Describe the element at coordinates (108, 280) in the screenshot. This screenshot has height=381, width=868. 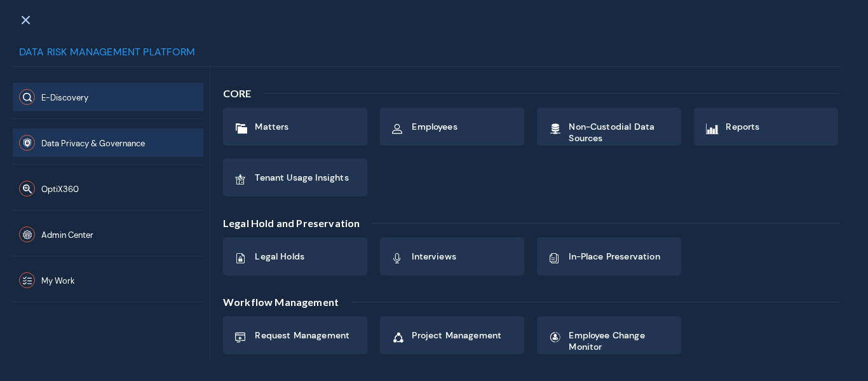
I see `button: My Work` at that location.